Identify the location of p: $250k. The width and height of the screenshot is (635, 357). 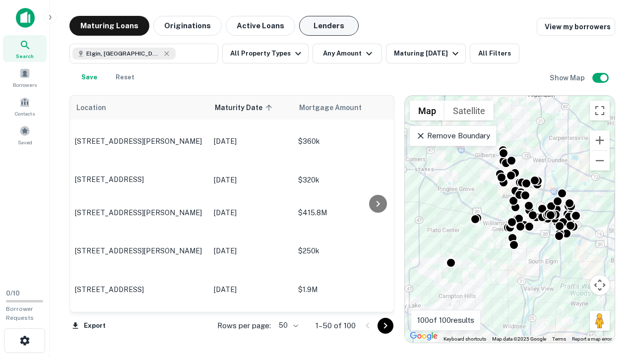
(348, 251).